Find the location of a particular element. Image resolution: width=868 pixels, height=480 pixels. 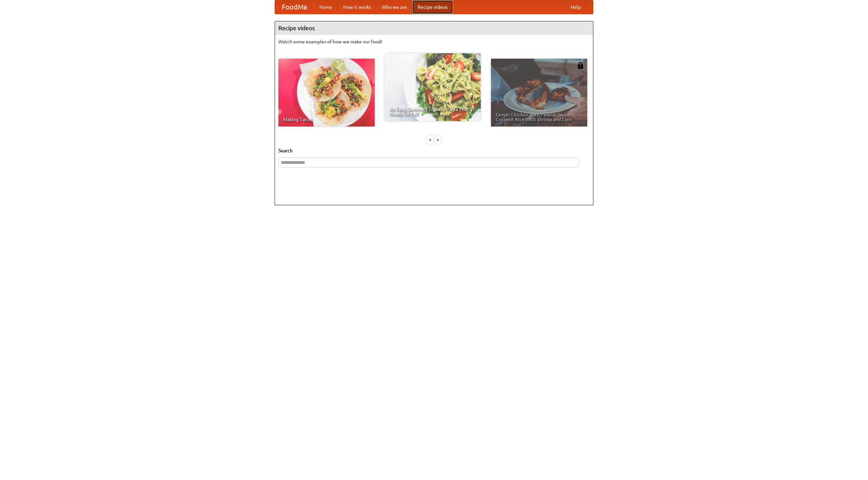

a: An Easy, Summery Tomato Pasta That's Ready for Fall is located at coordinates (433, 87).